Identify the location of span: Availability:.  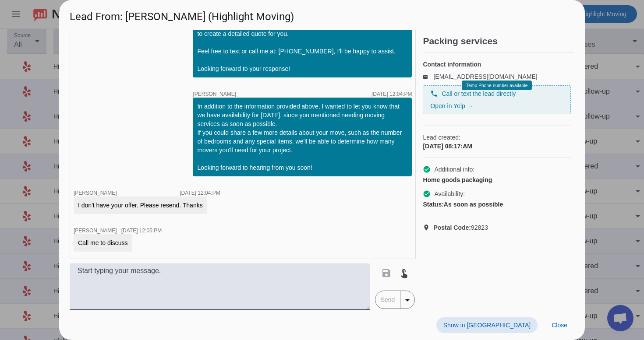
(450, 194).